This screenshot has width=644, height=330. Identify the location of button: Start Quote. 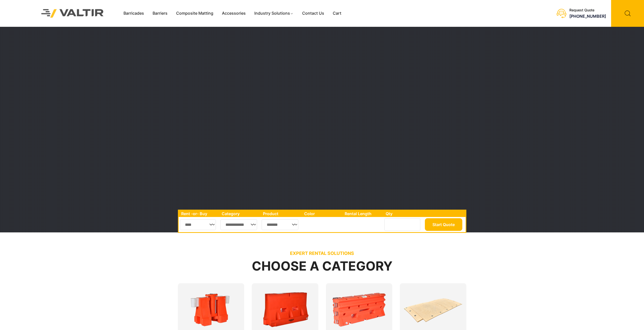
(444, 225).